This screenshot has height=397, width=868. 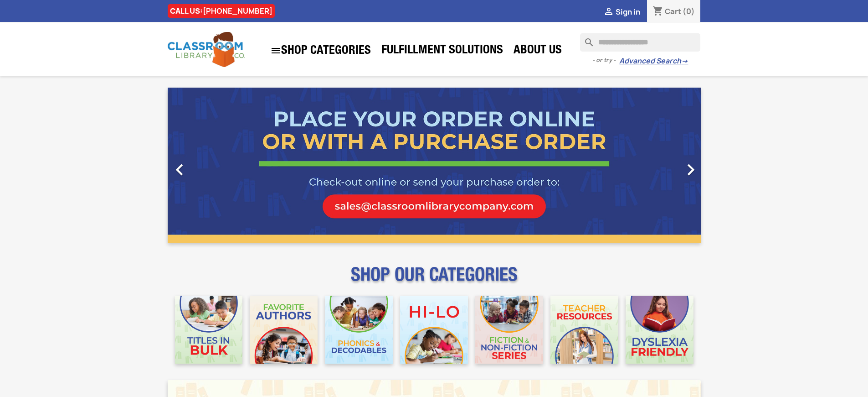 What do you see at coordinates (208, 329) in the screenshot?
I see `img: CLC_Bulk_Mobile.jpg` at bounding box center [208, 329].